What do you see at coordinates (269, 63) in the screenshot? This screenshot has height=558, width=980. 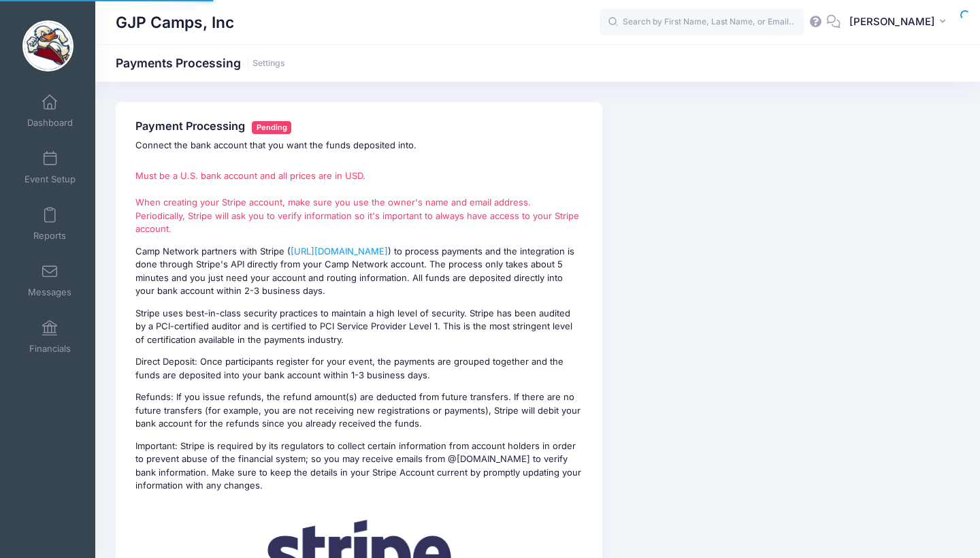 I see `a: Settings` at bounding box center [269, 63].